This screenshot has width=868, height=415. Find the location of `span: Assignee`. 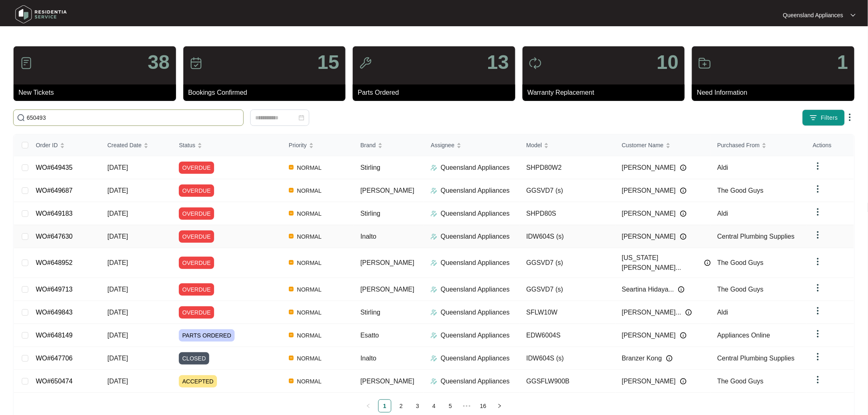

span: Assignee is located at coordinates (443, 145).